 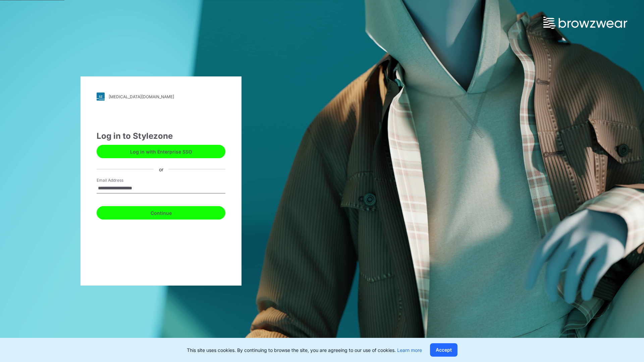 What do you see at coordinates (161, 169) in the screenshot?
I see `div: or` at bounding box center [161, 169].